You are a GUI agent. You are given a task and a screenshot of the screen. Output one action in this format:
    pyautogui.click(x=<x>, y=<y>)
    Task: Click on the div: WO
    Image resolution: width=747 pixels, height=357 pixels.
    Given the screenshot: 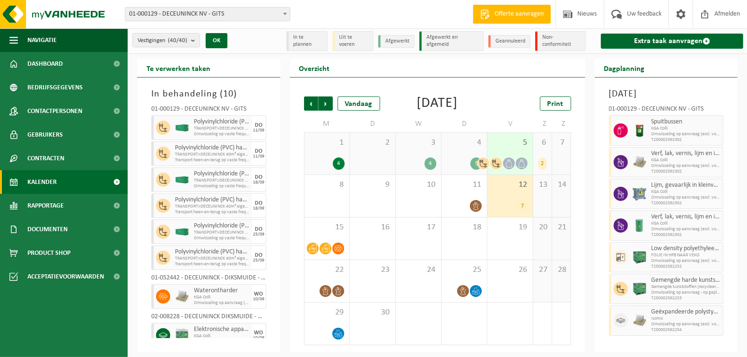 What is the action you would take?
    pyautogui.click(x=259, y=294)
    